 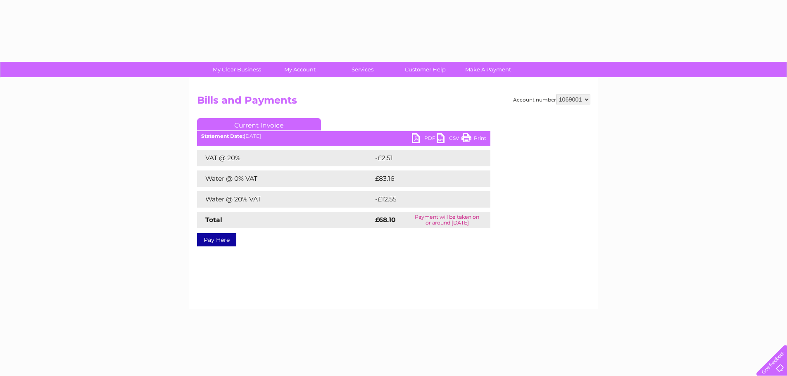 What do you see at coordinates (424, 139) in the screenshot?
I see `a: PDF` at bounding box center [424, 139].